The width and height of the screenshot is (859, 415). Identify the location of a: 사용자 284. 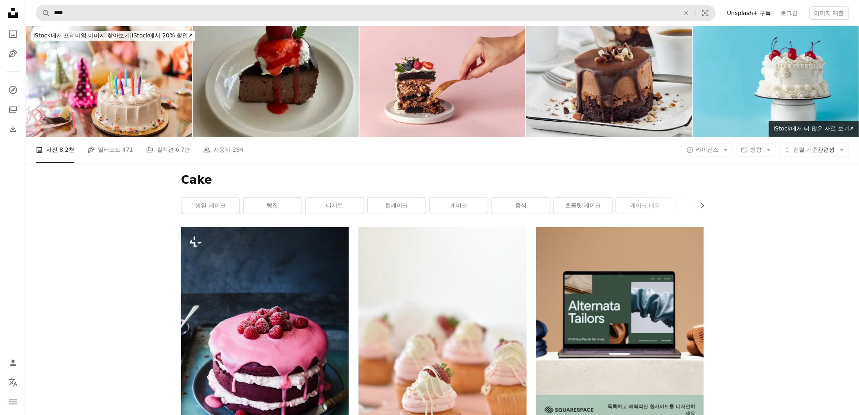
(223, 150).